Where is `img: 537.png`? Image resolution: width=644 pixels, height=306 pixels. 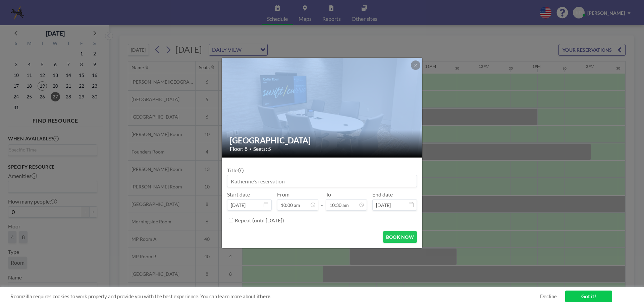
img: 537.png is located at coordinates (322, 107).